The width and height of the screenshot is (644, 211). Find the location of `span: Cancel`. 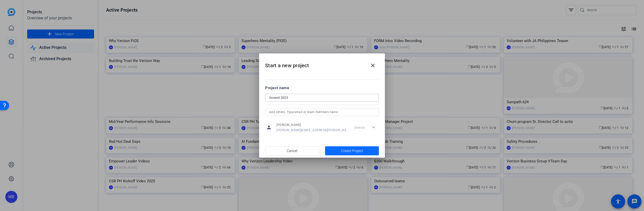

span: Cancel is located at coordinates (292, 151).